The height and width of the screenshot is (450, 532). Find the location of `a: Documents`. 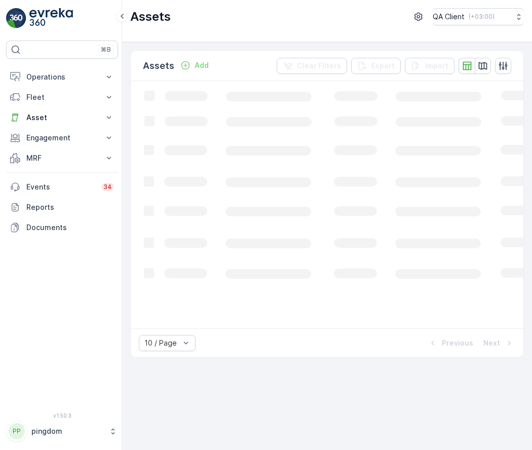

a: Documents is located at coordinates (62, 227).